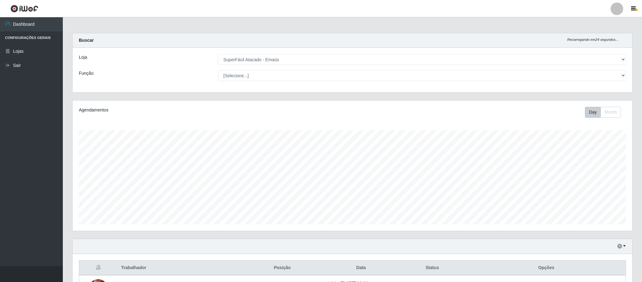 This screenshot has width=642, height=282. I want to click on i: Recarregando em 24 segundos..., so click(592, 40).